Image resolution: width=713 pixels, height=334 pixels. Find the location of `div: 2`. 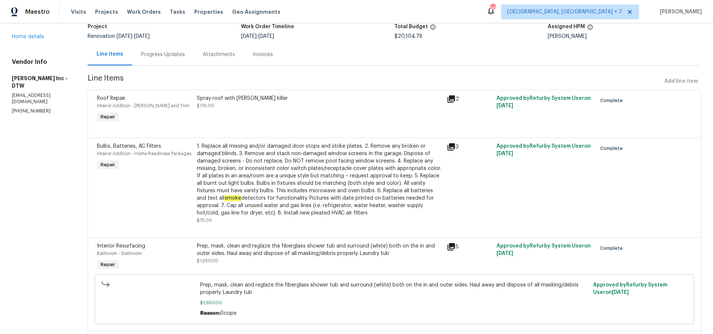

div: 2 is located at coordinates (469, 99).